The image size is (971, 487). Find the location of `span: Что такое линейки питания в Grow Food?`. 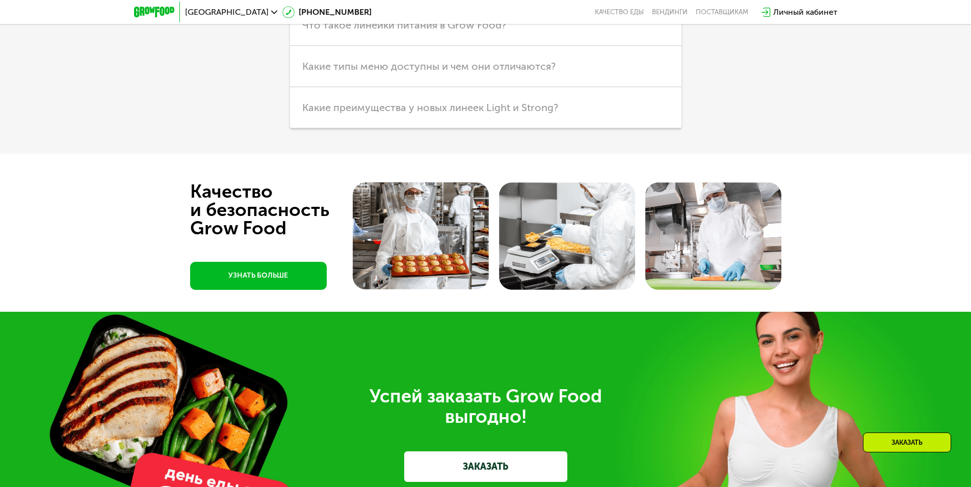

span: Что такое линейки питания в Grow Food? is located at coordinates (404, 25).